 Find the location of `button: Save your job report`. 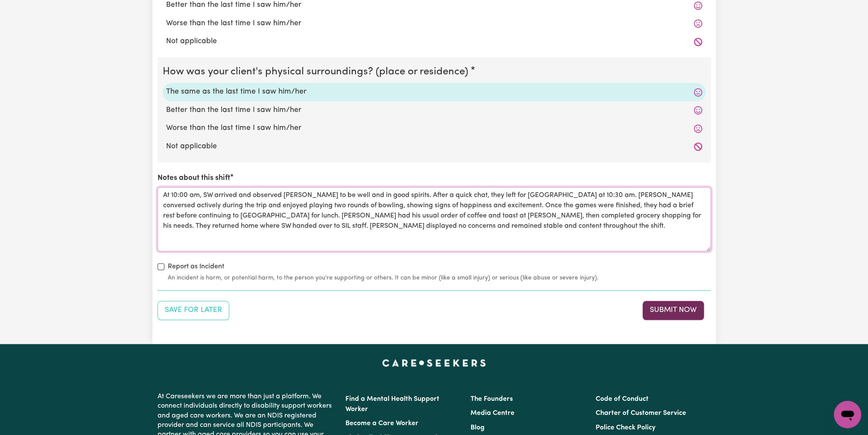

button: Save your job report is located at coordinates (194, 310).